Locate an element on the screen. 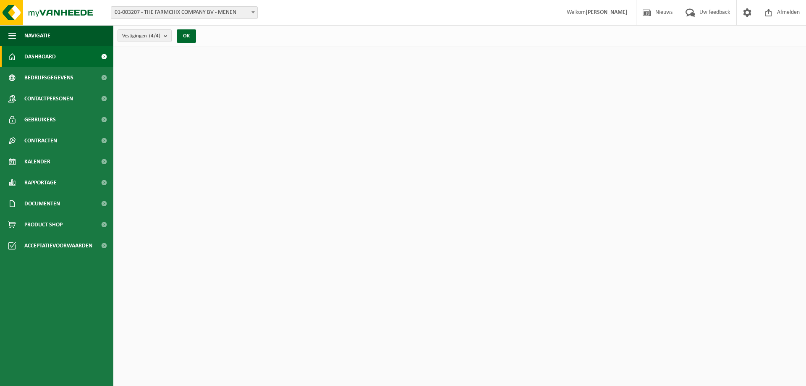  span: Product Shop is located at coordinates (43, 225).